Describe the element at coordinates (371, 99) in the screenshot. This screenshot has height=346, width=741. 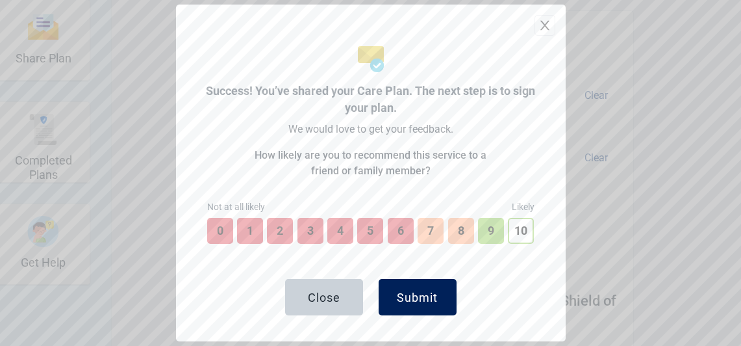
I see `div: Success! You’ve shared your Care Plan. The next step is to sign your plan.` at that location.